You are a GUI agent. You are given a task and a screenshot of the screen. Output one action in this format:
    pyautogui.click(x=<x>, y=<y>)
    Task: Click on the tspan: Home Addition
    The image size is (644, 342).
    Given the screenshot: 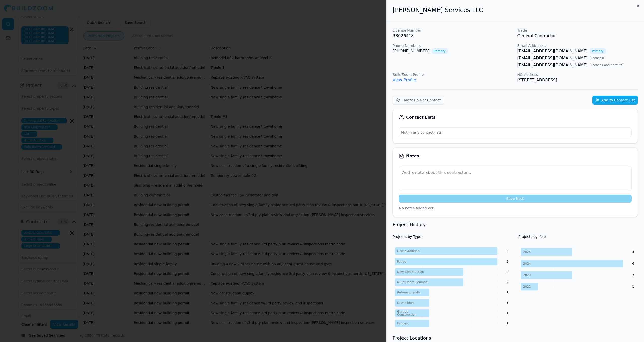 What is the action you would take?
    pyautogui.click(x=408, y=251)
    